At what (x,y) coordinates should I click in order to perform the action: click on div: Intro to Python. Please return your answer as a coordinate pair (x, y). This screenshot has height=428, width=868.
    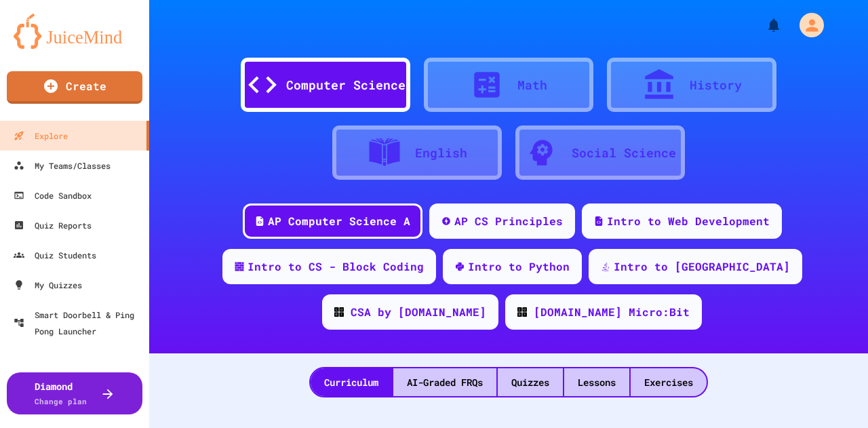
    Looking at the image, I should click on (519, 267).